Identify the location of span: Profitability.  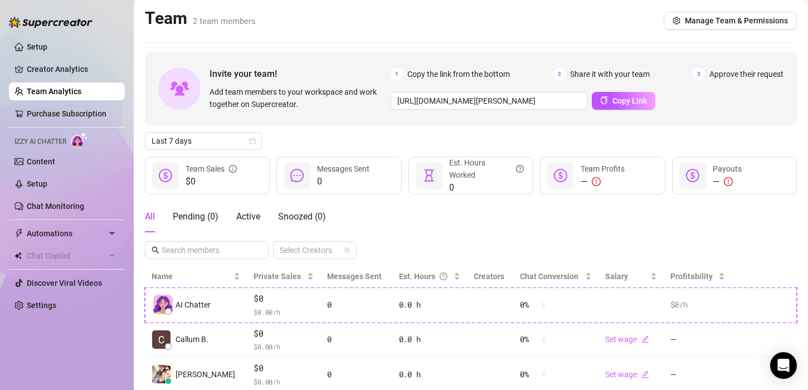
(691, 276).